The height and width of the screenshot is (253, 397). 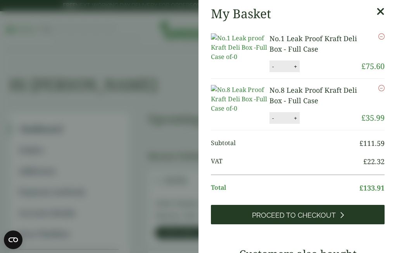 What do you see at coordinates (285, 143) in the screenshot?
I see `span: Subtotal` at bounding box center [285, 143].